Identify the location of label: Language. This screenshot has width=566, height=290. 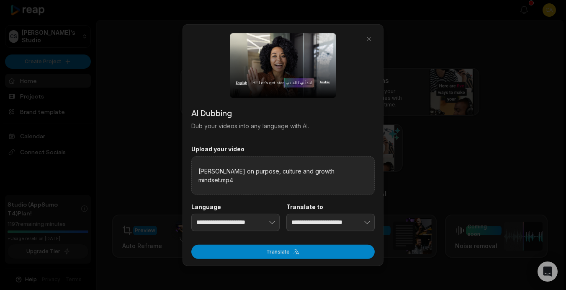
(235, 206).